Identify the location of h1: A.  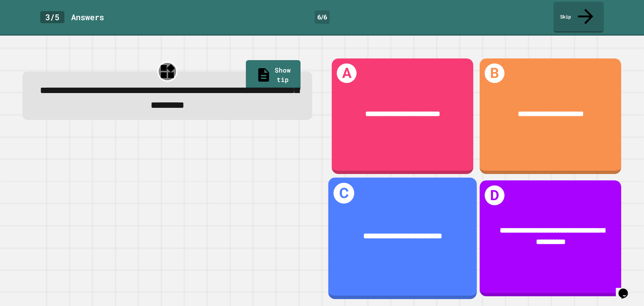
(347, 73).